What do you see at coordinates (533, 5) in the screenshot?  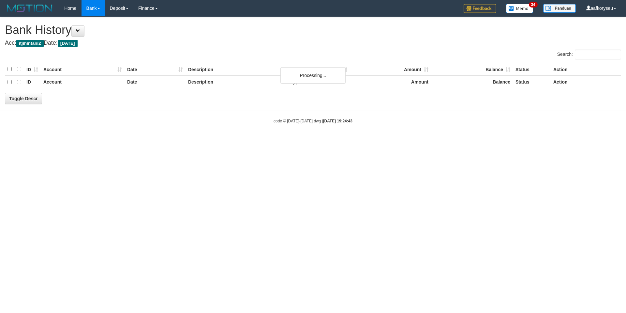 I see `span: 34` at bounding box center [533, 5].